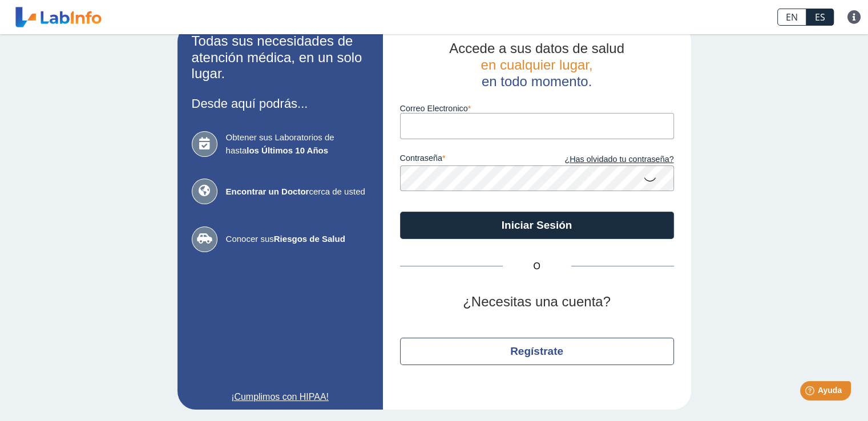 The image size is (868, 421). I want to click on span: O, so click(537, 266).